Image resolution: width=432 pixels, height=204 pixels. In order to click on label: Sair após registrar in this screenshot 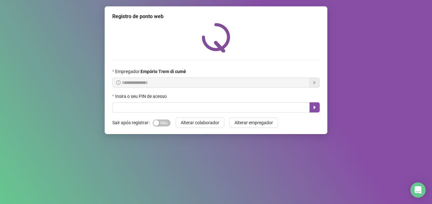, I will do `click(132, 123)`.